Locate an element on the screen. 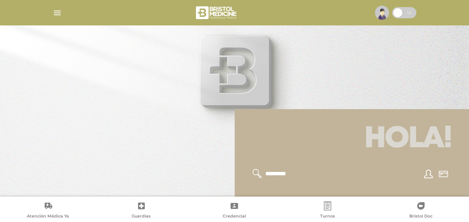 The width and height of the screenshot is (469, 222). a: Atención Médica Ya is located at coordinates (48, 211).